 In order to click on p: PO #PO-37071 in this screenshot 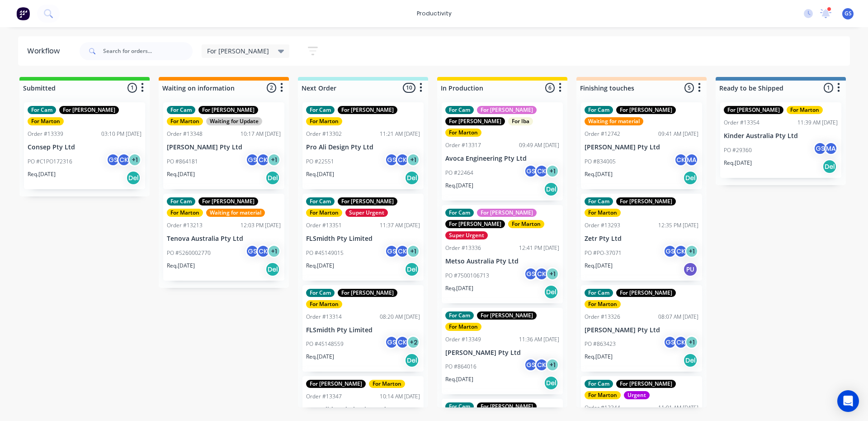, I will do `click(603, 253)`.